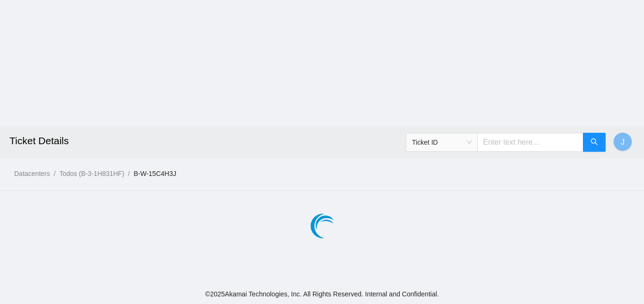 Image resolution: width=644 pixels, height=304 pixels. Describe the element at coordinates (91, 174) in the screenshot. I see `a: Todos (B-3-1H831HF)` at that location.